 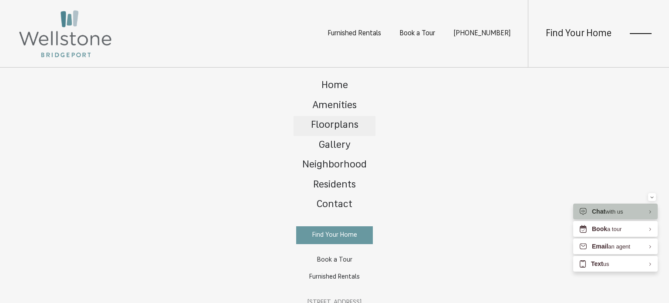 I want to click on a: Go to Gallery, so click(x=335, y=146).